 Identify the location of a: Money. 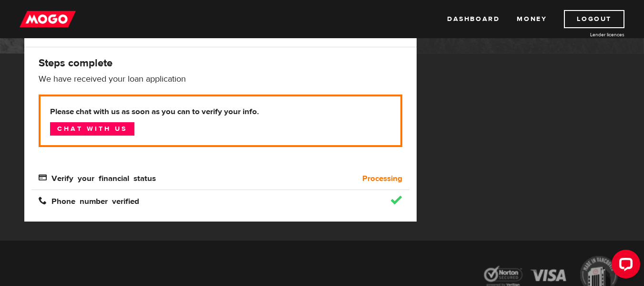
(532, 19).